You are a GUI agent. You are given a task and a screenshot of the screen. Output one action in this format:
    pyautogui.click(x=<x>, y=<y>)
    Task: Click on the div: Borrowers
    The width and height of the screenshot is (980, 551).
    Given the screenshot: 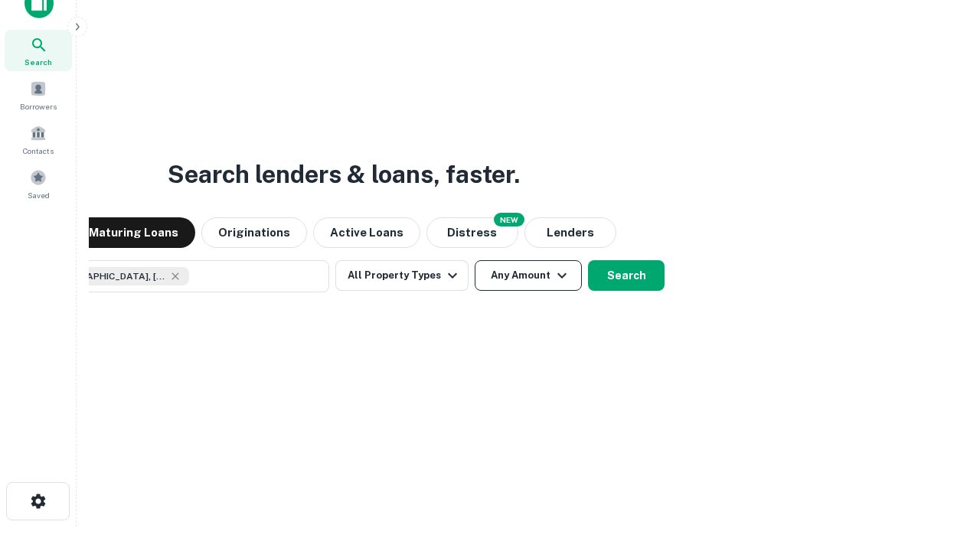 What is the action you would take?
    pyautogui.click(x=39, y=95)
    